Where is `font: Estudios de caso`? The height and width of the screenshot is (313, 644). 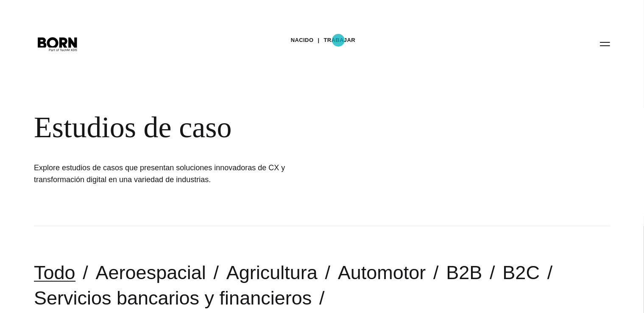 font: Estudios de caso is located at coordinates (133, 127).